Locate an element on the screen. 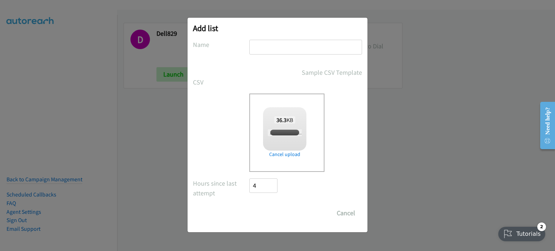  span: KB is located at coordinates (285, 120).